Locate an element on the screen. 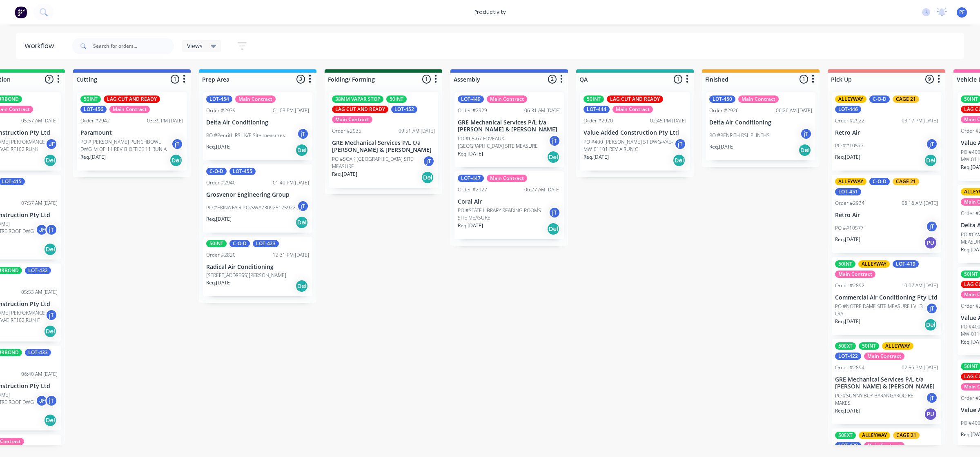  input: Search for orders... is located at coordinates (133, 46).